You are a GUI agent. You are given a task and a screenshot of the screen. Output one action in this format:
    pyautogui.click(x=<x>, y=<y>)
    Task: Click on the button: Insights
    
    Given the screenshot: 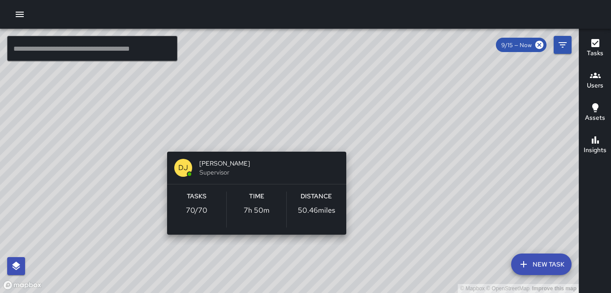 What is the action you would take?
    pyautogui.click(x=595, y=145)
    